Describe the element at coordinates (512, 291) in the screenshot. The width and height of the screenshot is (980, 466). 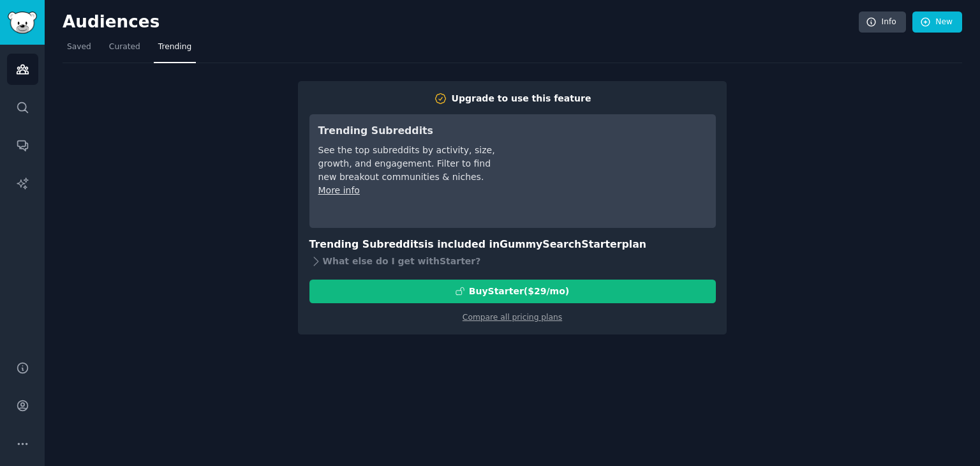
I see `button: BuyStarter($29/mo)` at that location.